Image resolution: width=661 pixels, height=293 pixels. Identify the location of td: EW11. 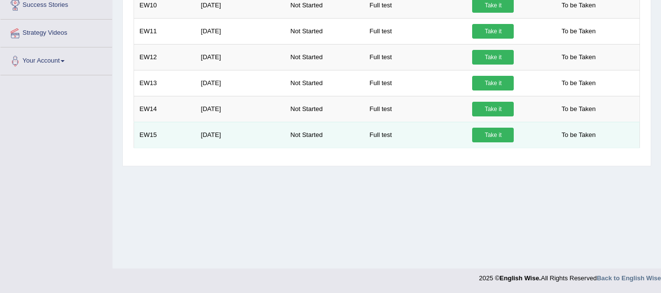
(165, 31).